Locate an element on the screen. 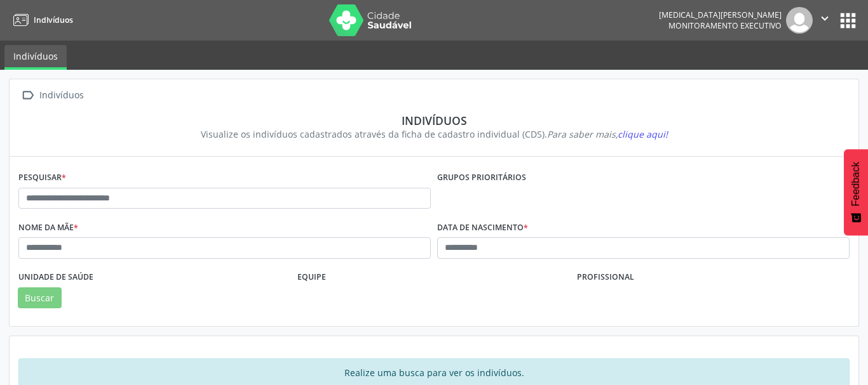  span: Indivíduos is located at coordinates (53, 20).